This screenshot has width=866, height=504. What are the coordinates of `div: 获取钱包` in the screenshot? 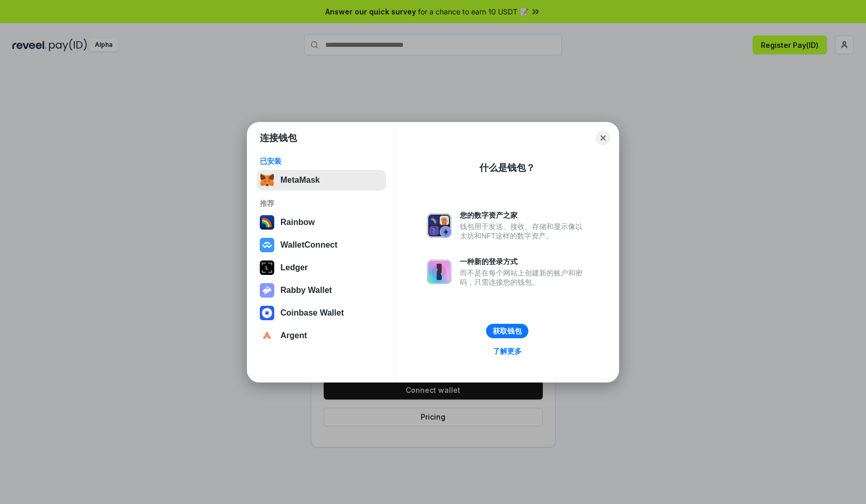 It's located at (507, 331).